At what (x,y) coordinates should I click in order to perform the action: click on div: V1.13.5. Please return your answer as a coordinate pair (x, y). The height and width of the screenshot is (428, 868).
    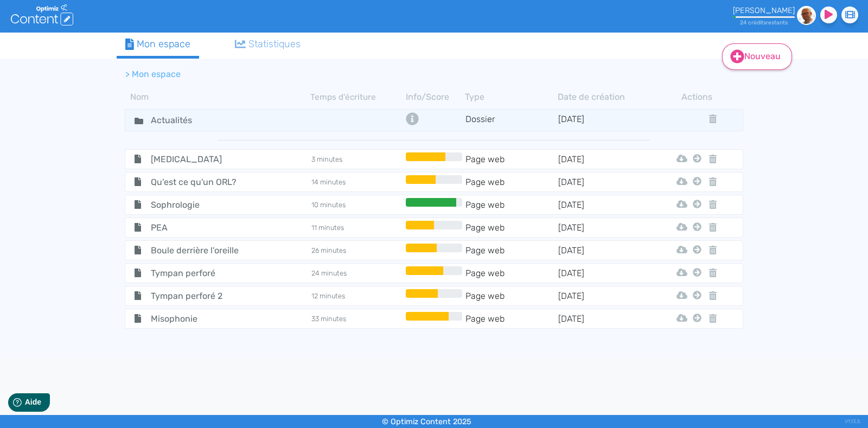
    Looking at the image, I should click on (853, 421).